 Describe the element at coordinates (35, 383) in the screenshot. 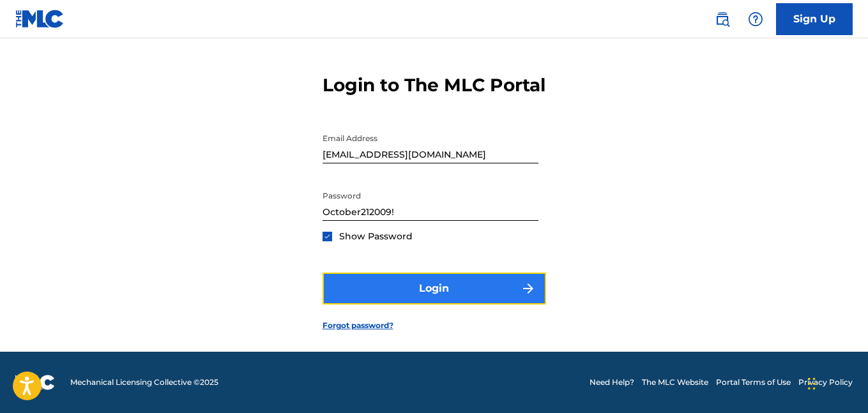

I see `img: logo` at that location.